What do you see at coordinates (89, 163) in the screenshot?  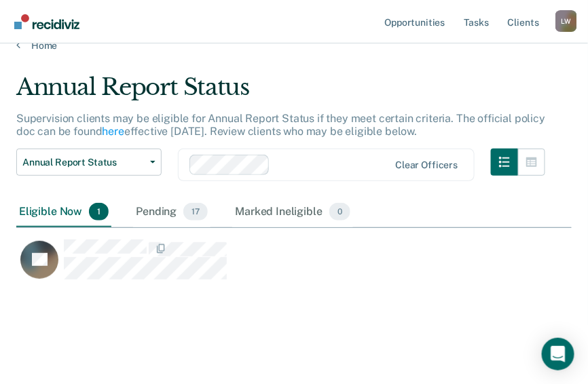 I see `button: Annual Report Status` at bounding box center [89, 163].